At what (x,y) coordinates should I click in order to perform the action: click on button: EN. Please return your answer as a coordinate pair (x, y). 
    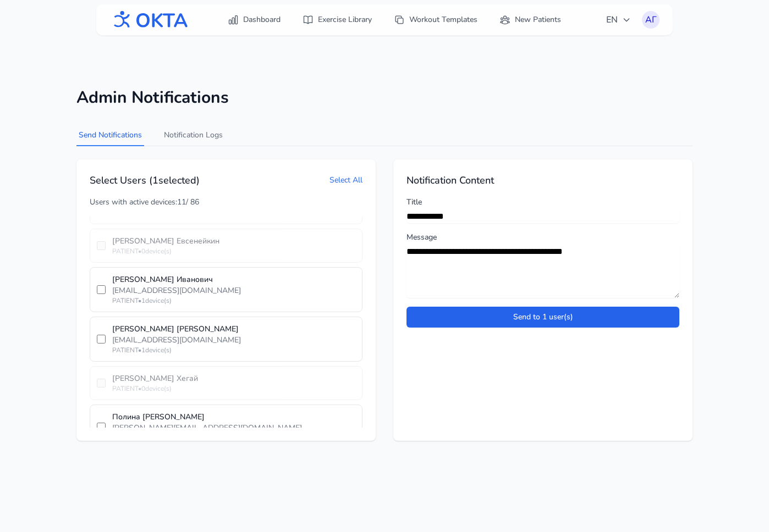
    Looking at the image, I should click on (618, 19).